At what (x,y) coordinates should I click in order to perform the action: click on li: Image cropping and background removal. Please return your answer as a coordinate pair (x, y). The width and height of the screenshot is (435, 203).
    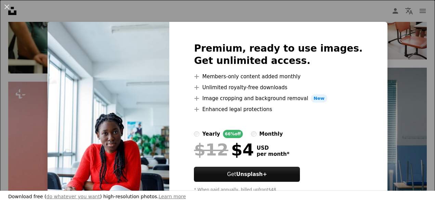
    Looking at the image, I should click on (278, 98).